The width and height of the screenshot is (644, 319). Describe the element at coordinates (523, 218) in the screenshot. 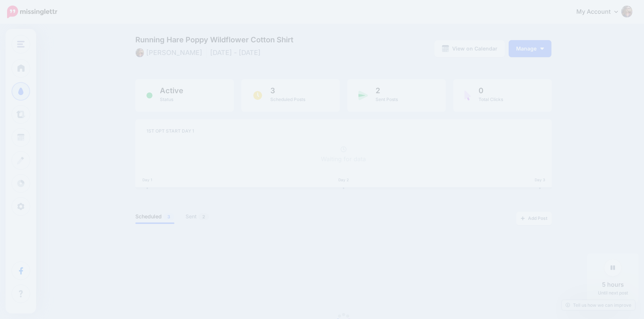

I see `img: plus-grey-dark.png` at that location.